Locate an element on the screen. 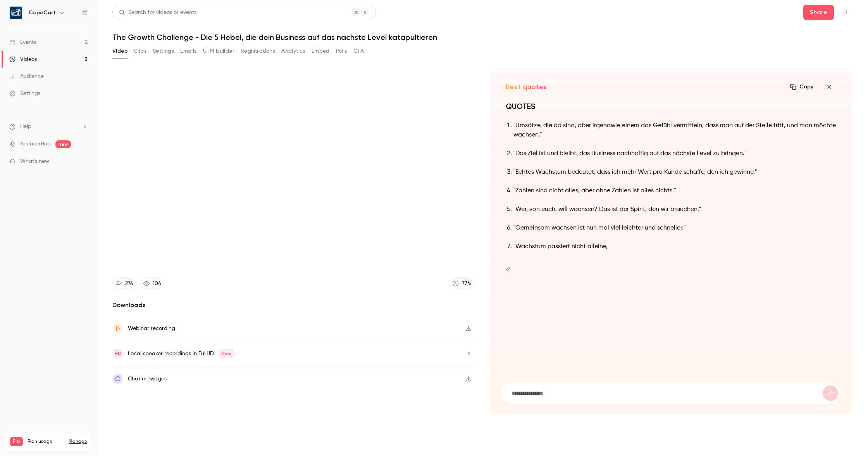 This screenshot has height=456, width=868. button: Emails is located at coordinates (189, 51).